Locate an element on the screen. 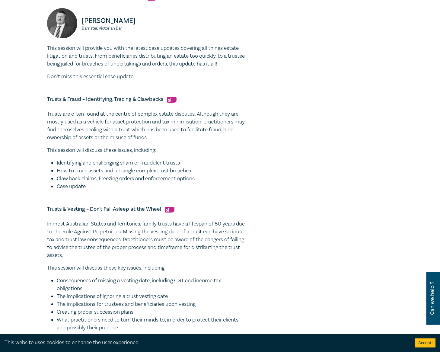  div: This website uses cookies to enhance the user experience. is located at coordinates (205, 343).